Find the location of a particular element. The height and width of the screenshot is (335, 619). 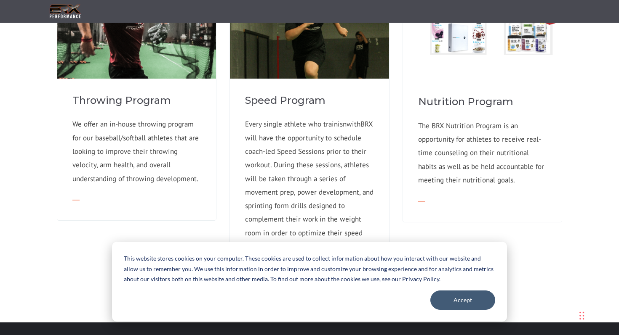

p: This website stores cookies on your computer. These cookies are used to collect information about... is located at coordinates (309, 269).